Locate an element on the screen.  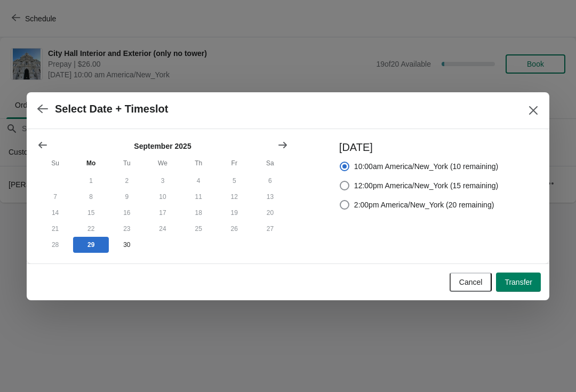
th: Friday is located at coordinates (234, 163).